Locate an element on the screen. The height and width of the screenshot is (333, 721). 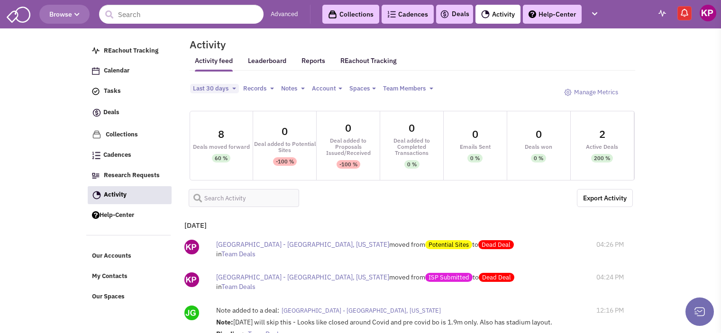
label: Note added to a deal: is located at coordinates (248, 311).